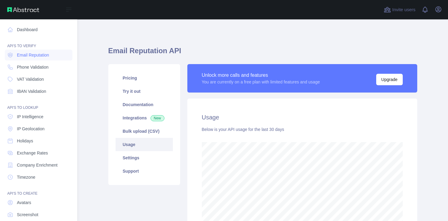  What do you see at coordinates (39, 91) in the screenshot?
I see `a: IBAN Validation` at bounding box center [39, 91].